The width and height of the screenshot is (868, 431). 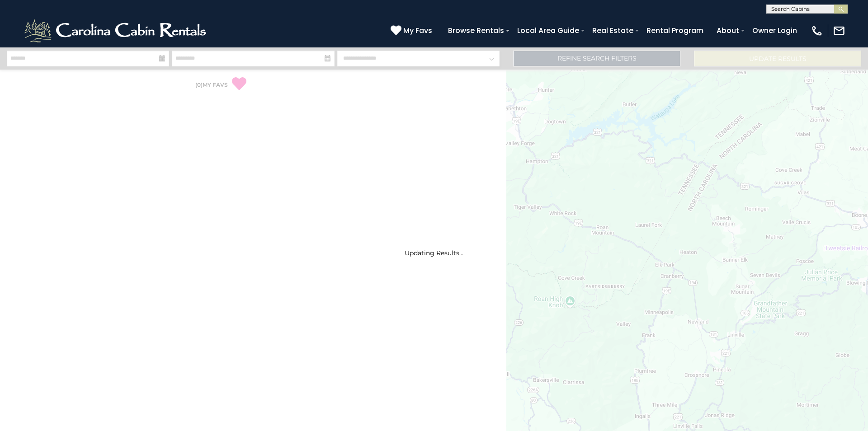 What do you see at coordinates (612, 30) in the screenshot?
I see `a: Real Estate` at bounding box center [612, 30].